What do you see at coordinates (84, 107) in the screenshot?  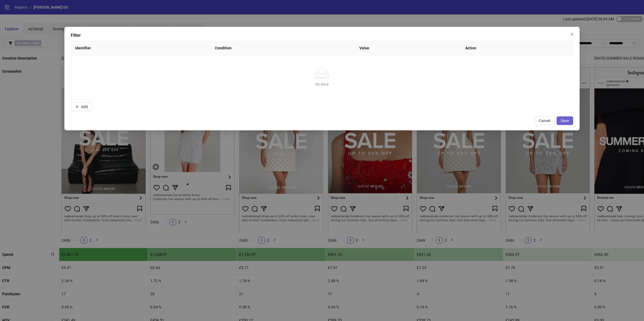 I see `span: Add` at bounding box center [84, 107].